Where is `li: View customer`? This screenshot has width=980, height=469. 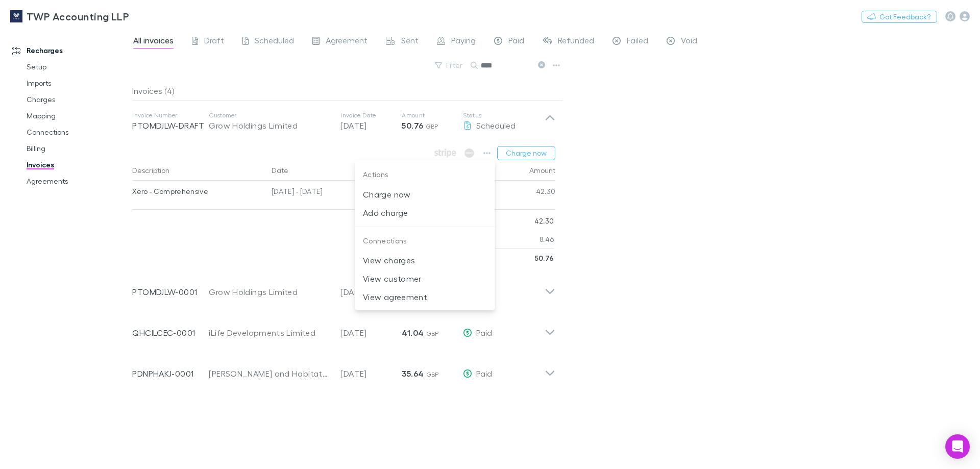
li: View customer is located at coordinates (425, 279).